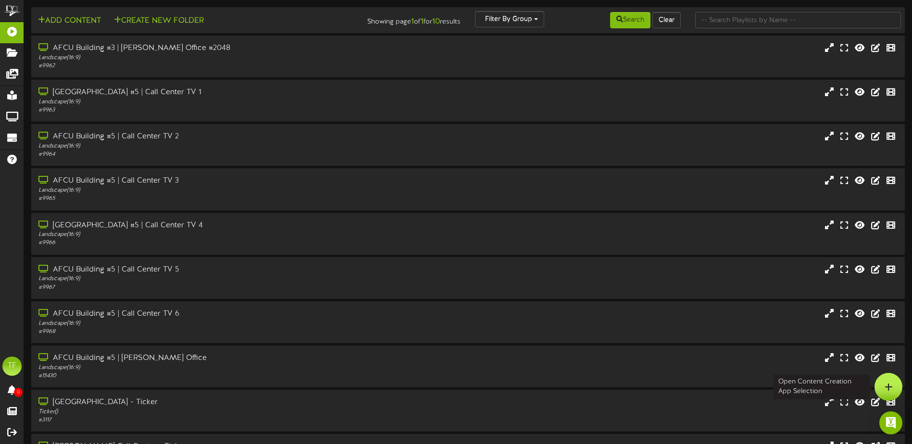  What do you see at coordinates (213, 412) in the screenshot?
I see `div: Ticker ( )` at bounding box center [213, 412].